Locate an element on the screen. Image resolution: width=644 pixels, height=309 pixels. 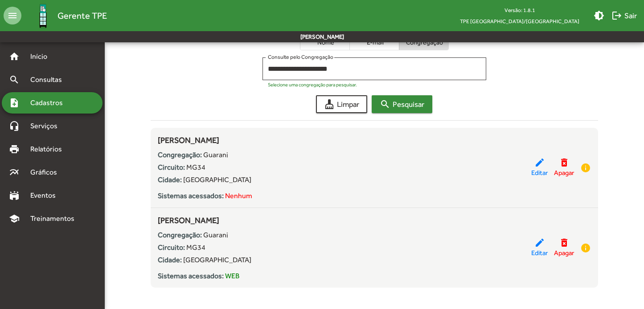
span: Congregação is located at coordinates (424, 42).